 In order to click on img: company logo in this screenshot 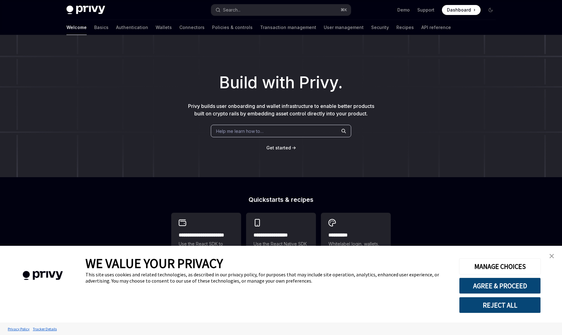, I will do `click(43, 275)`.